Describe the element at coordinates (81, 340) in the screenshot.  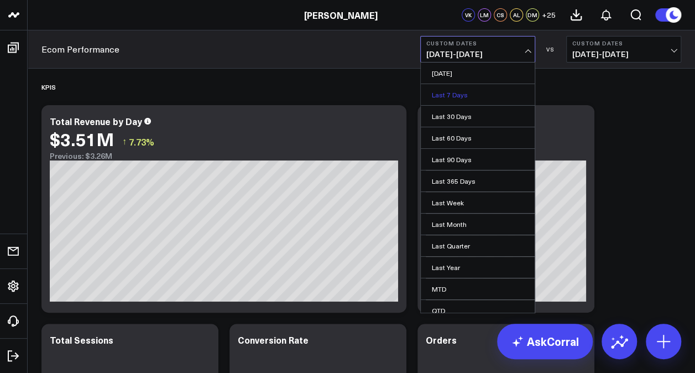
I see `div: Total Sessions` at that location.